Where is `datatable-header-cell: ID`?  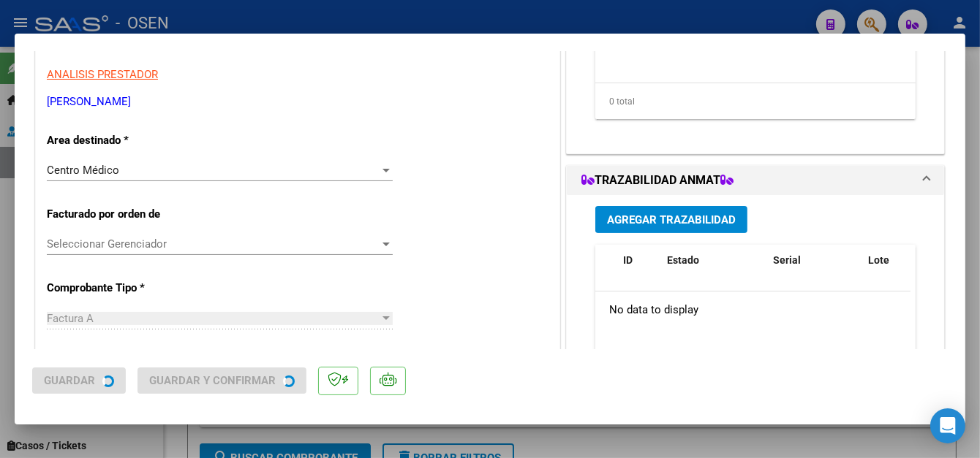 datatable-header-cell: ID is located at coordinates (639, 269).